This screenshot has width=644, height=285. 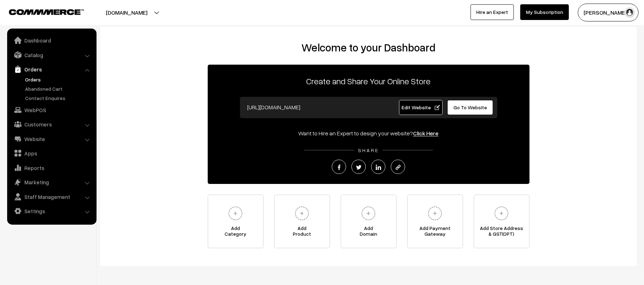 I want to click on a: Hire an Expert, so click(x=492, y=12).